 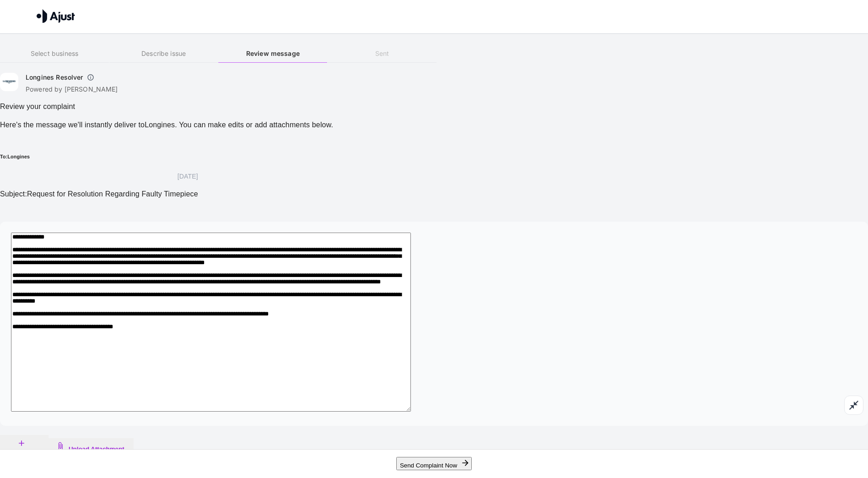 I want to click on button: Upload Attachment, so click(x=91, y=447).